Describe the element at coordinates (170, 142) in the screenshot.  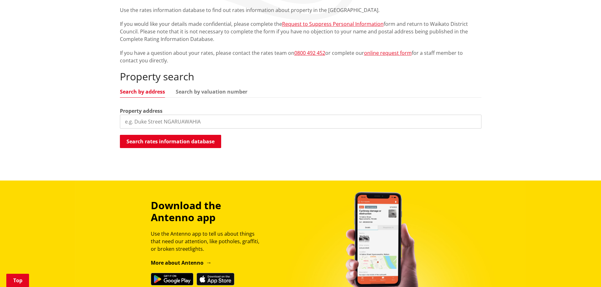
I see `button: Search rates information database` at that location.